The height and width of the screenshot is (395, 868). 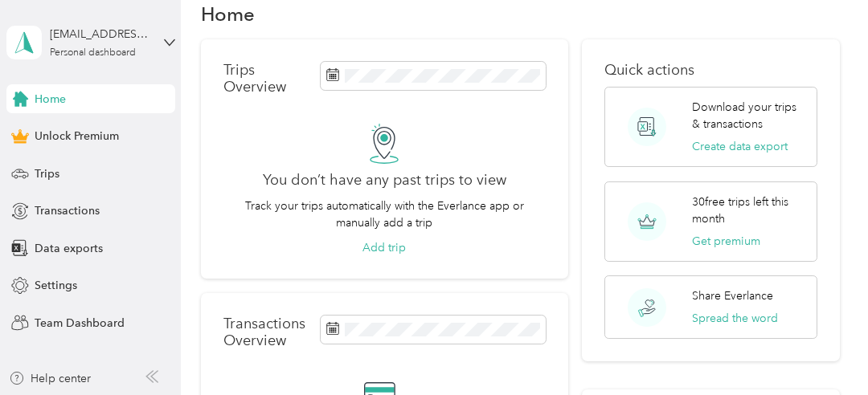 I want to click on p: Trips Overview, so click(x=268, y=79).